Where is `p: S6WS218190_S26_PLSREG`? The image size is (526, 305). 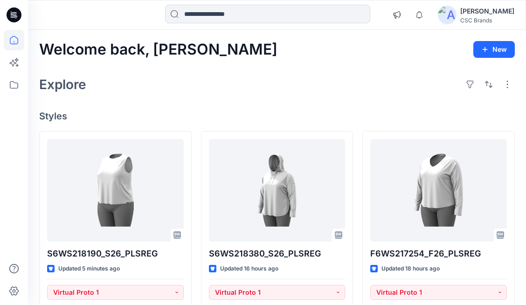 p: S6WS218190_S26_PLSREG is located at coordinates (115, 254).